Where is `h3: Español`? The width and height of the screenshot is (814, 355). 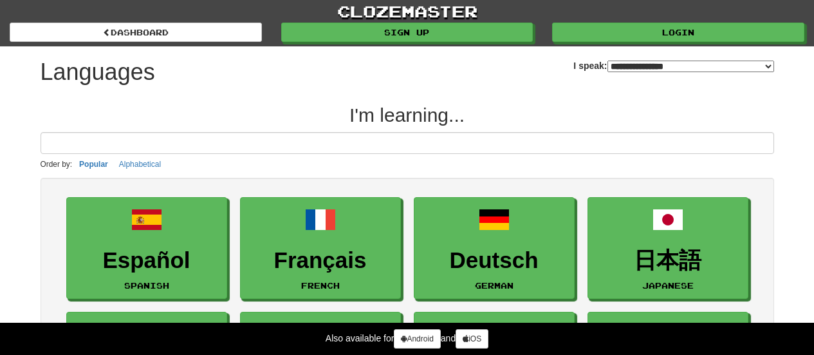
h3: Español is located at coordinates (147, 260).